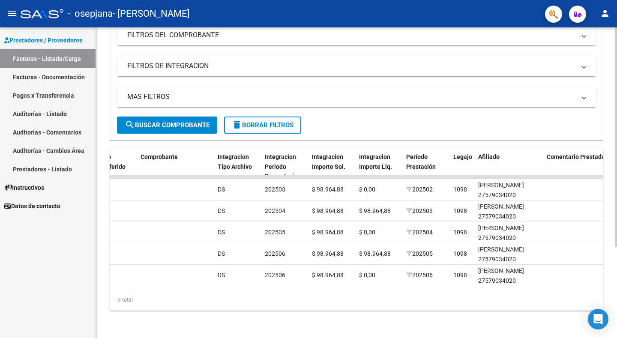 The width and height of the screenshot is (617, 338). Describe the element at coordinates (159, 157) in the screenshot. I see `span: Comprobante` at that location.